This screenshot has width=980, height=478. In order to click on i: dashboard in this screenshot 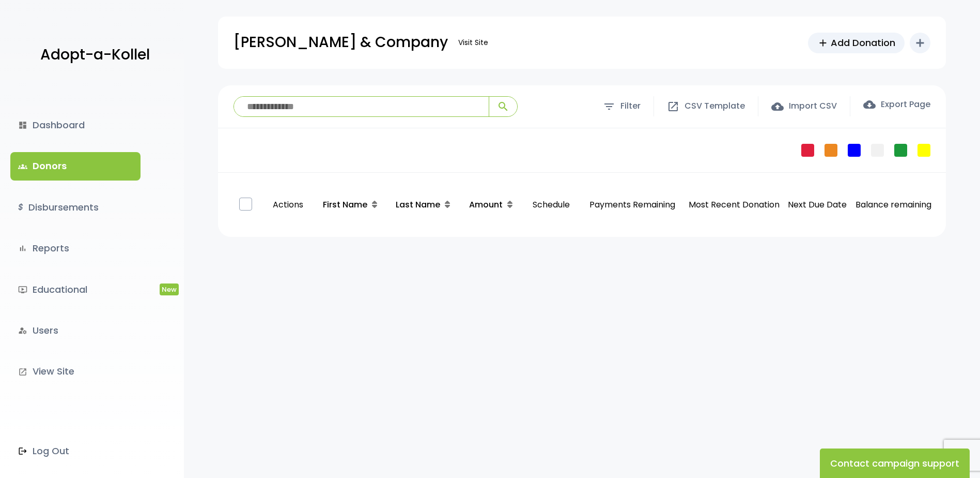, I will do `click(23, 125)`.